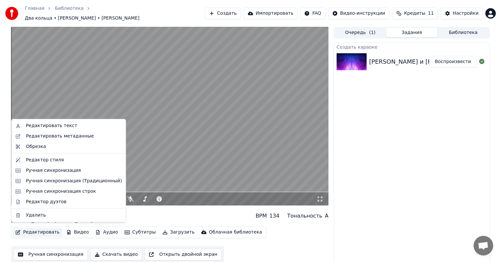  Describe the element at coordinates (178, 232) in the screenshot. I see `button: Загрузить` at that location.